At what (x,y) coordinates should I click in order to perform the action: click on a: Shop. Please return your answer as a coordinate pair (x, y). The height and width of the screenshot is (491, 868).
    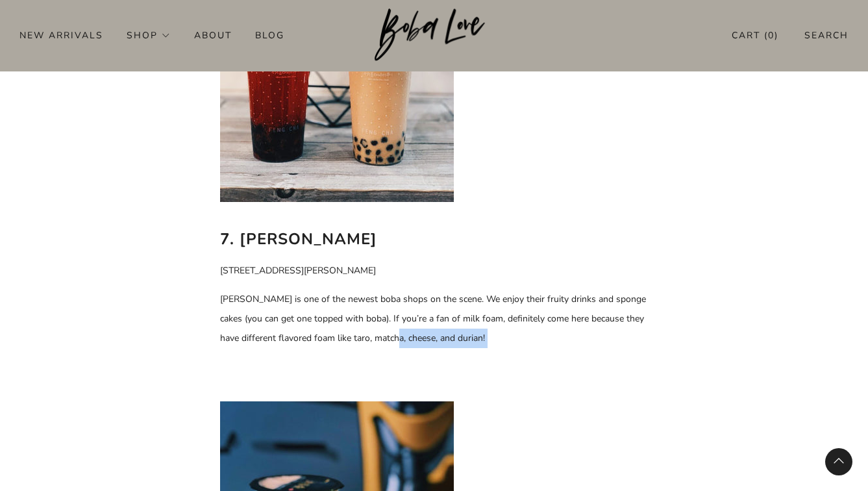
    Looking at the image, I should click on (149, 35).